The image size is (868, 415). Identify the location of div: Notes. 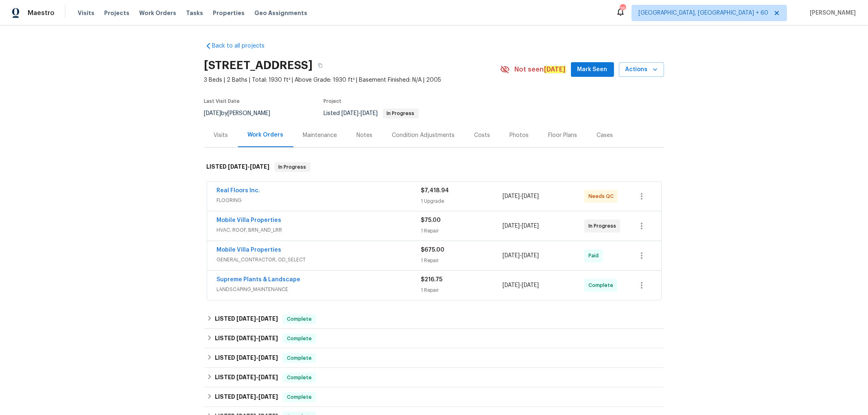
(365, 136).